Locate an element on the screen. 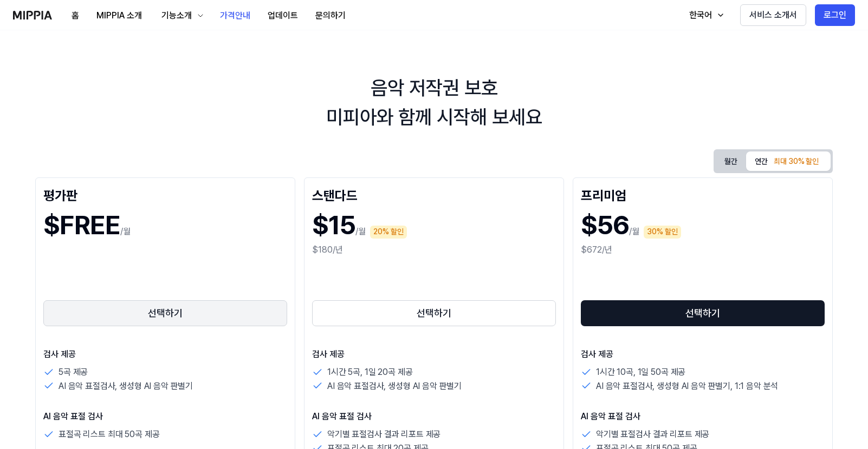 This screenshot has height=449, width=868. button: 기능소개 is located at coordinates (181, 16).